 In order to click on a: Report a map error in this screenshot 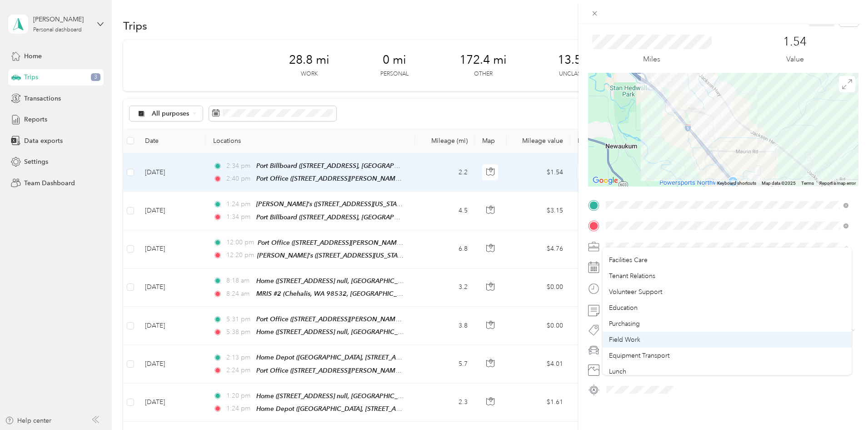, I will do `click(837, 183)`.